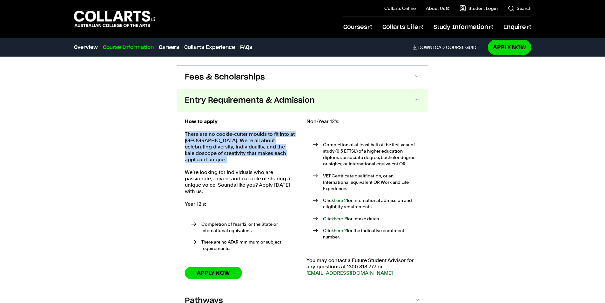 The height and width of the screenshot is (303, 605). Describe the element at coordinates (303, 100) in the screenshot. I see `button: Entry Requirements & Admission` at that location.